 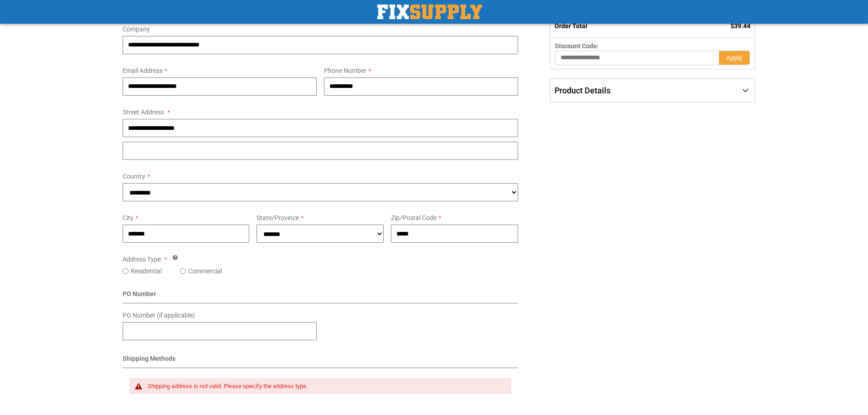 I want to click on div: Shipping address is not valid. Please specify the address type., so click(x=325, y=386).